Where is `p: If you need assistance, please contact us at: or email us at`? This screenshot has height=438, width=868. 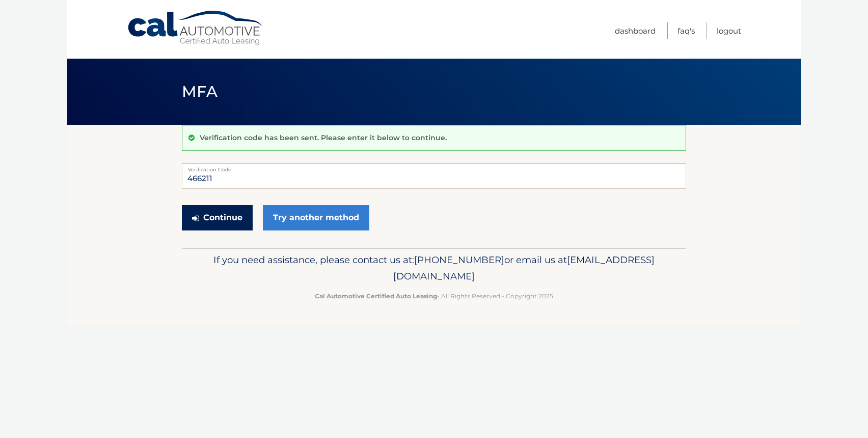
p: If you need assistance, please contact us at: or email us at is located at coordinates (434, 268).